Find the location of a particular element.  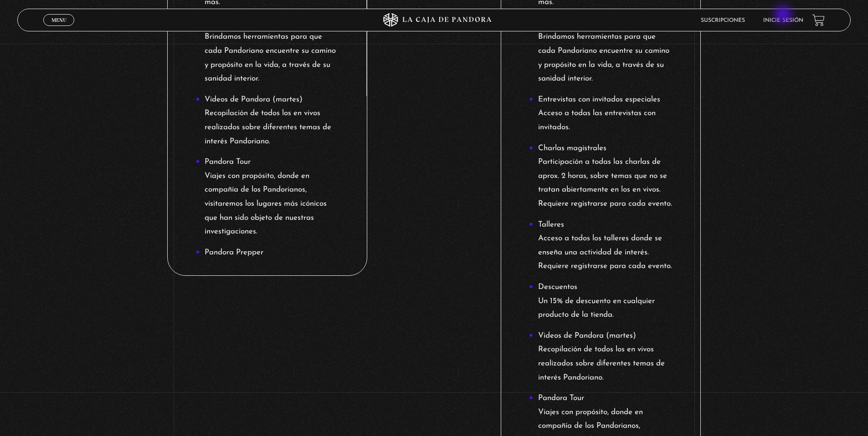

li: Pandora Prepper is located at coordinates (267, 253).